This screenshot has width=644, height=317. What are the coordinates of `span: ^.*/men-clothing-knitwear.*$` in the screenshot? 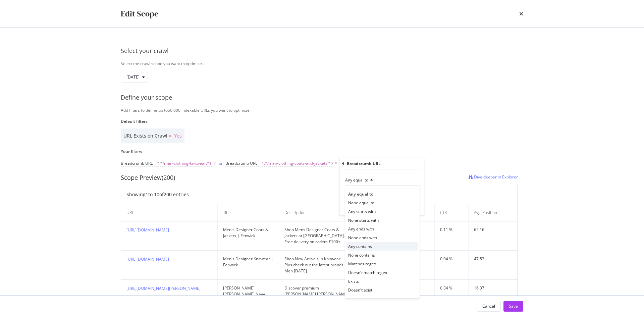 It's located at (184, 163).